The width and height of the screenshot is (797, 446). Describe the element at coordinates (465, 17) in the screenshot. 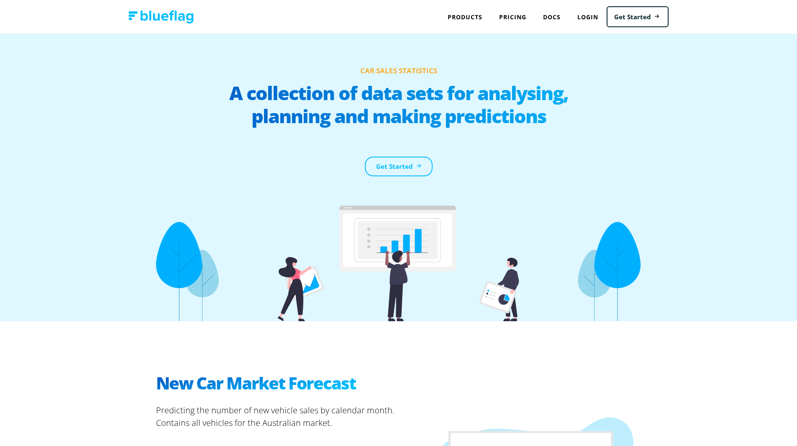

I see `div: Products` at that location.